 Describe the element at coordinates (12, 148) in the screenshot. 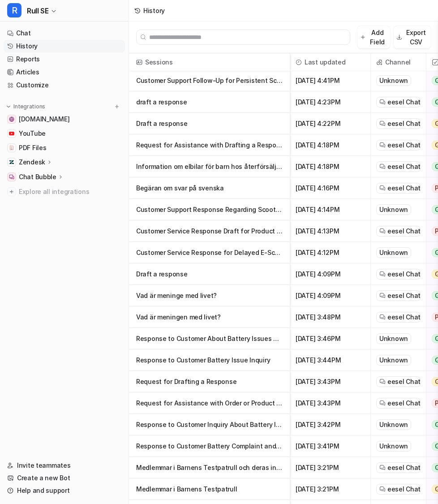

I see `img: PDF Files` at that location.